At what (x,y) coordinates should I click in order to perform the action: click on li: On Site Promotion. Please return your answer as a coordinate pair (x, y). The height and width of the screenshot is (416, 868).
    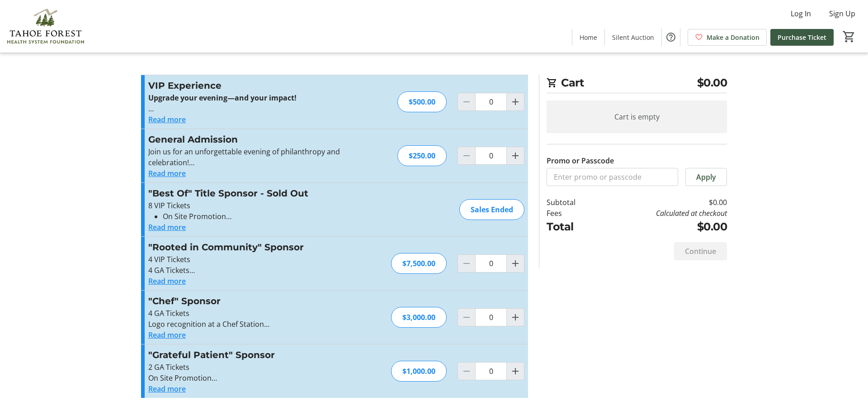
    Looking at the image, I should click on (254, 217).